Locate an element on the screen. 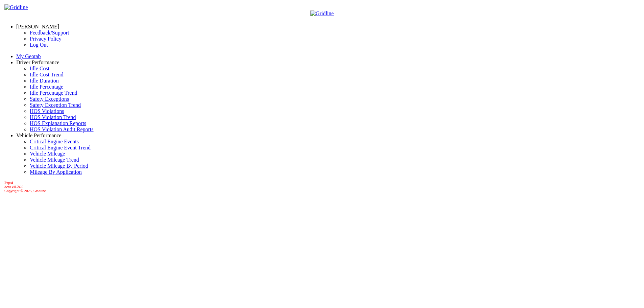  a: Critical Engine Events is located at coordinates (54, 142).